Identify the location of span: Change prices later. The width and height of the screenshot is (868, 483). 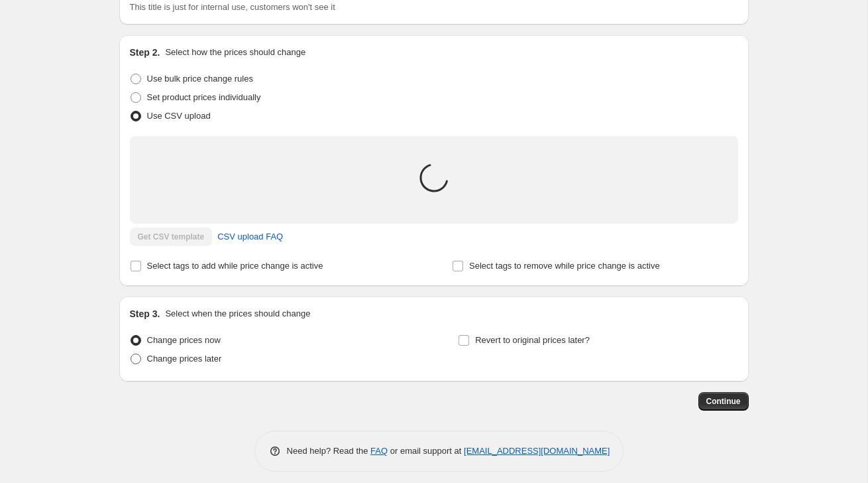
(184, 358).